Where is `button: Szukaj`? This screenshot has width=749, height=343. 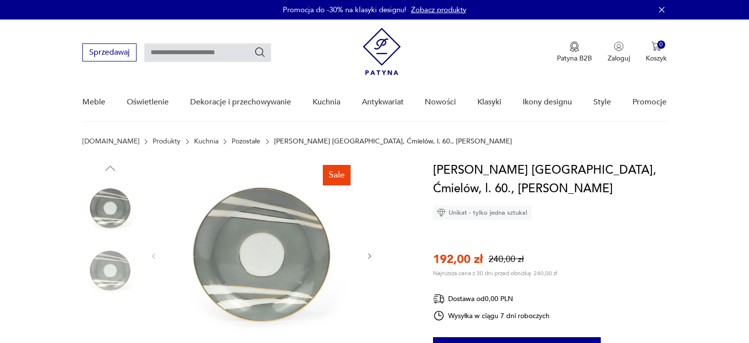 button: Szukaj is located at coordinates (260, 52).